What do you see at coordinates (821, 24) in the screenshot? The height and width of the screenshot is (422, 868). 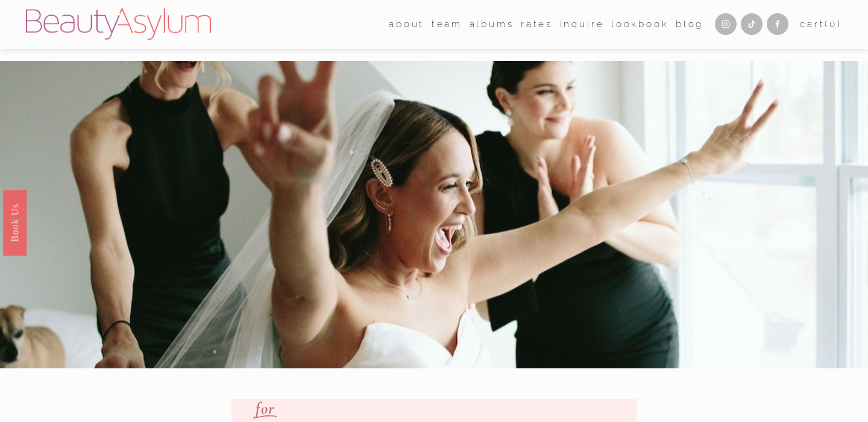 I see `a: 0 items in cart` at bounding box center [821, 24].